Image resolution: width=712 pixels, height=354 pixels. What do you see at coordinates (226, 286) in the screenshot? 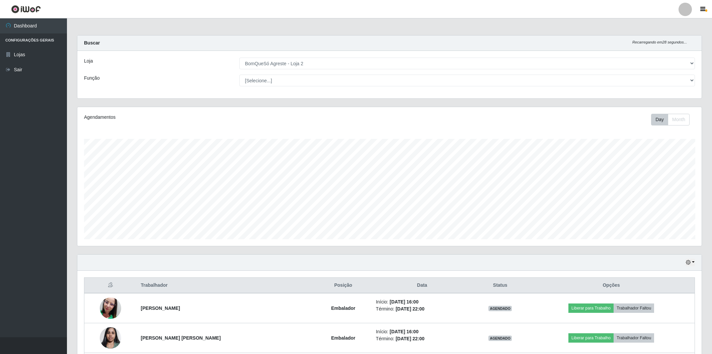
I see `th: Trabalhador` at bounding box center [226, 286].